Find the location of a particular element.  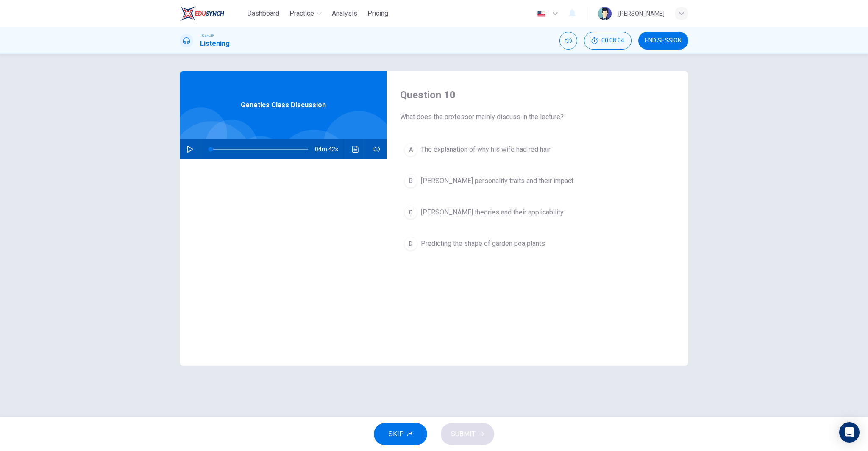

button: Dashboard is located at coordinates (263, 13).